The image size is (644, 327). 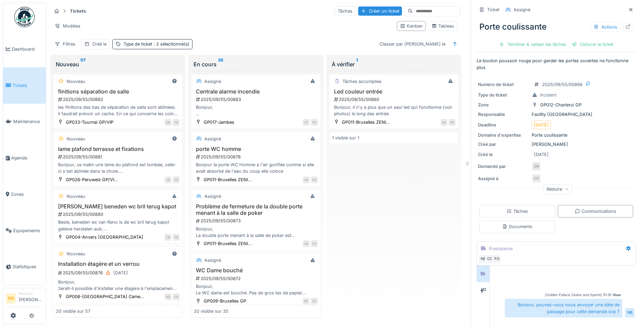 What do you see at coordinates (65, 43) in the screenshot?
I see `div: Filtres` at bounding box center [65, 43].